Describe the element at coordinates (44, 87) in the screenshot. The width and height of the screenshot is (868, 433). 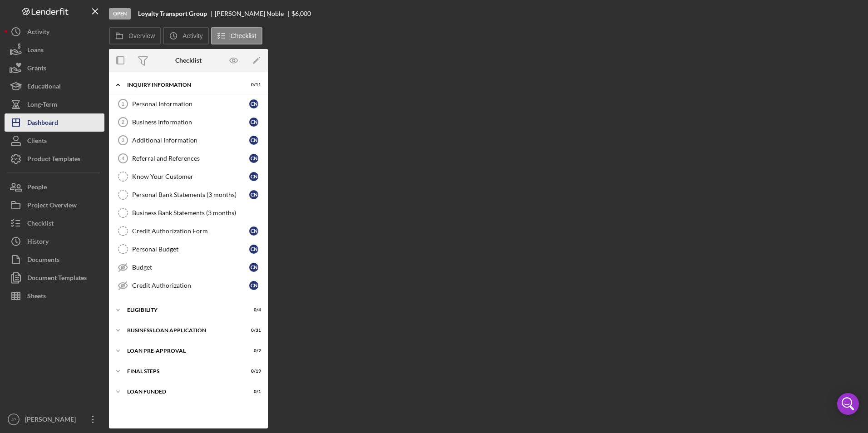
I see `div: Educational` at that location.